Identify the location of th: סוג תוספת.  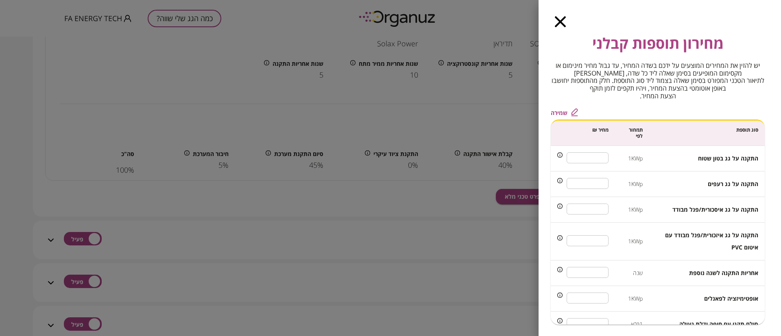
(707, 133).